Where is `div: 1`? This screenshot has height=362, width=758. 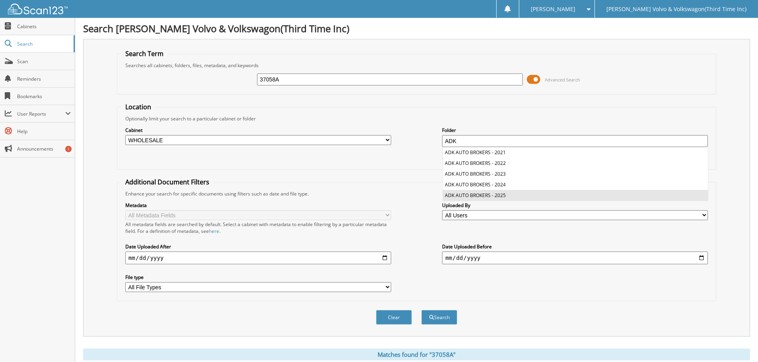 div: 1 is located at coordinates (68, 149).